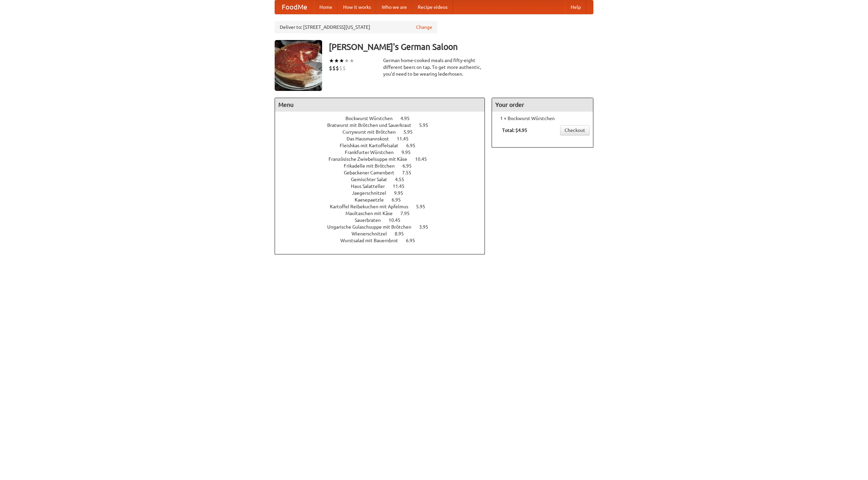 The width and height of the screenshot is (868, 480). What do you see at coordinates (384, 125) in the screenshot?
I see `a: Bratwurst mit Brötchen und Sauerkraut 5.95` at bounding box center [384, 125].